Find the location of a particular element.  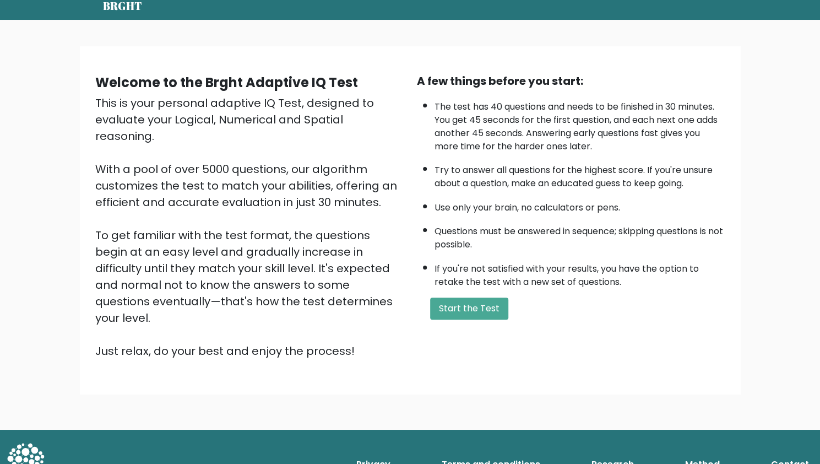

li: Use only your brain, no calculators or pens. is located at coordinates (580, 205).